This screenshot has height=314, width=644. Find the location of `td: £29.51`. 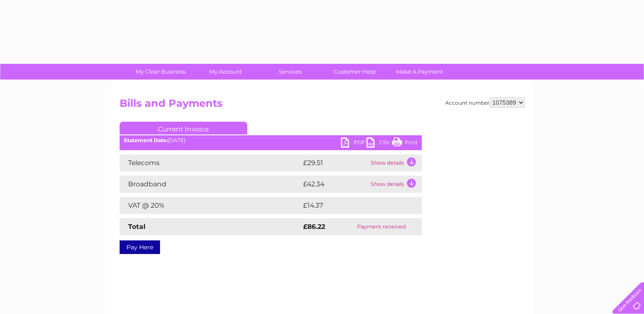

td: £29.51 is located at coordinates (335, 163).